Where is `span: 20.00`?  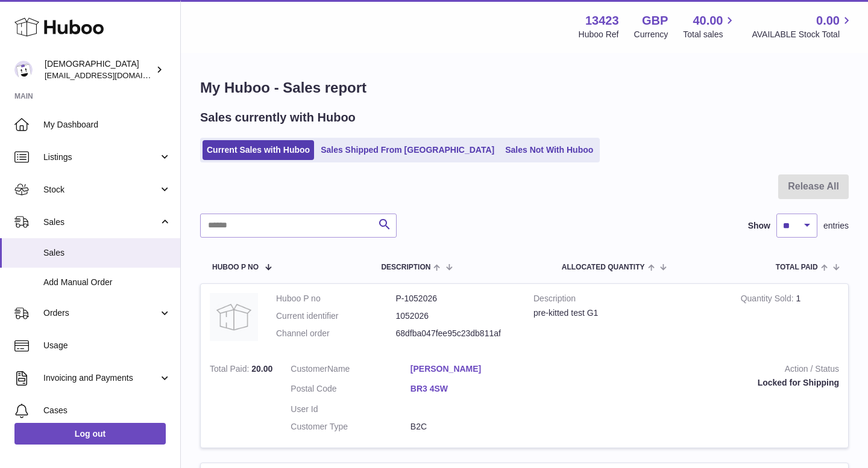
span: 20.00 is located at coordinates (262, 369).